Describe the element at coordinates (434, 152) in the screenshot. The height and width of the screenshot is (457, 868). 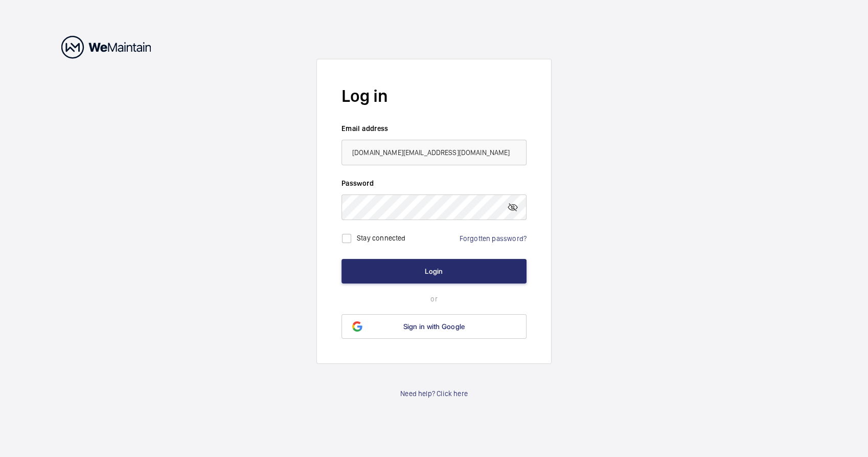
I see `input: Your email address` at that location.